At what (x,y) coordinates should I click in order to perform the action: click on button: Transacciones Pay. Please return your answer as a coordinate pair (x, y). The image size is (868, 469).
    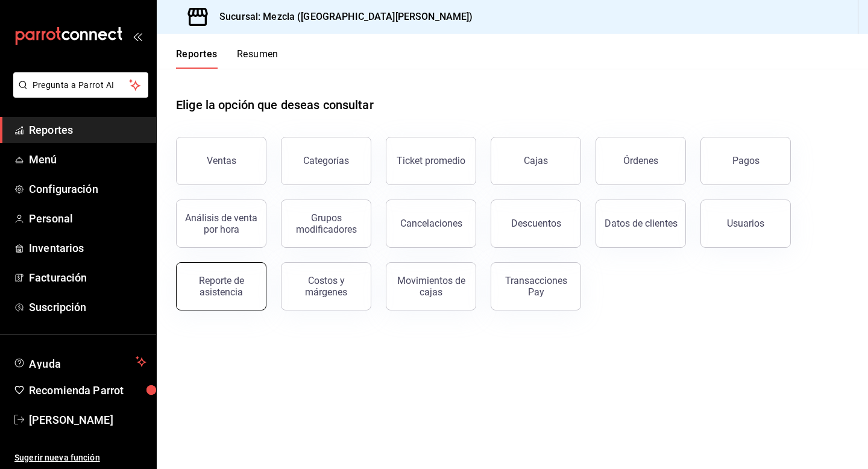
    Looking at the image, I should click on (536, 286).